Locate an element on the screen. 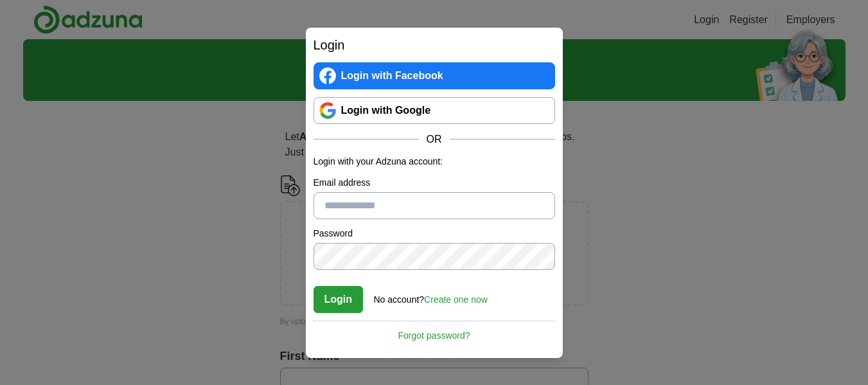  p: Login with your Adzuna account: is located at coordinates (434, 161).